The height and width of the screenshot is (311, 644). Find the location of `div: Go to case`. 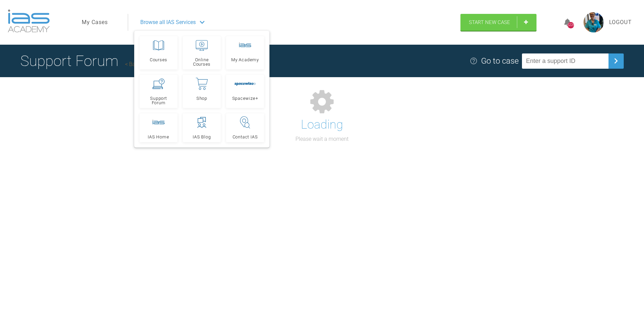

div: Go to case is located at coordinates (500, 61).